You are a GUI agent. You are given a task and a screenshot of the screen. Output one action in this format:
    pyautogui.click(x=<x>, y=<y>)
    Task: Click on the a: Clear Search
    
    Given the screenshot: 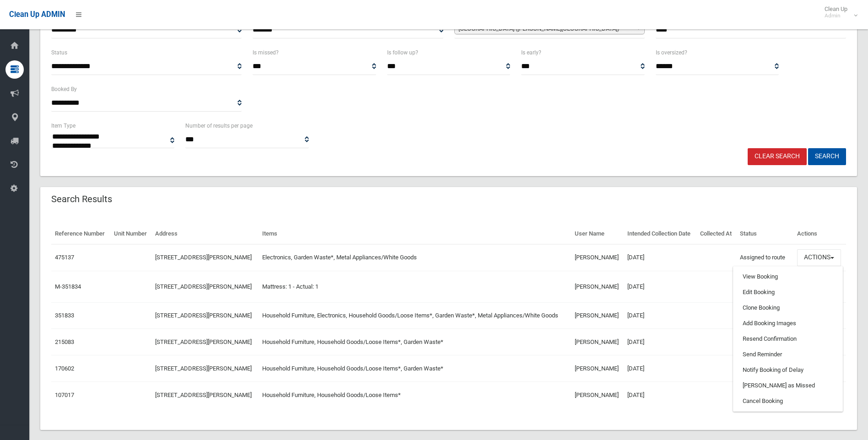 What is the action you would take?
    pyautogui.click(x=777, y=156)
    